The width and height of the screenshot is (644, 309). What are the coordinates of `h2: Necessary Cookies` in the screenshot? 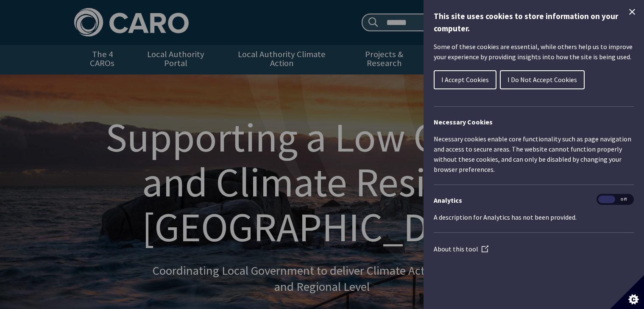 It's located at (534, 121).